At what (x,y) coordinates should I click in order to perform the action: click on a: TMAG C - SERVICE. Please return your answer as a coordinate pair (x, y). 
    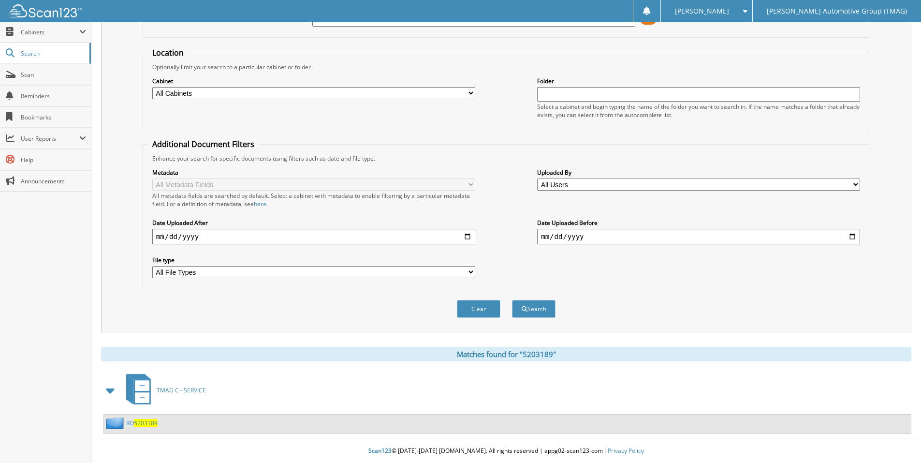
    Looking at the image, I should click on (163, 390).